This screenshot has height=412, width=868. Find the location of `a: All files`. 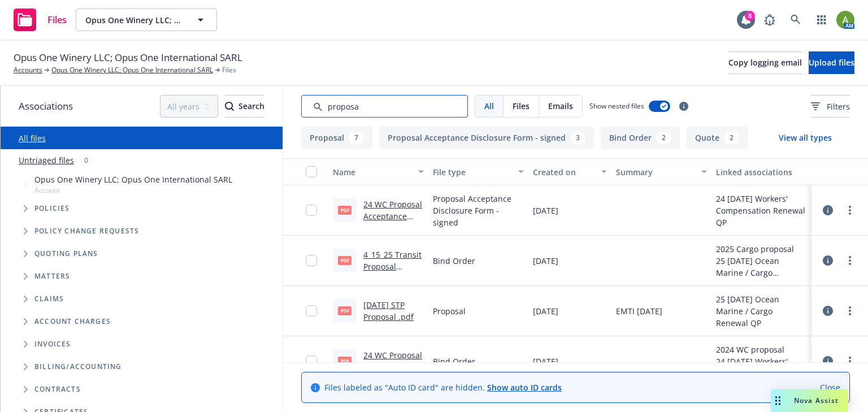

a: All files is located at coordinates (32, 138).